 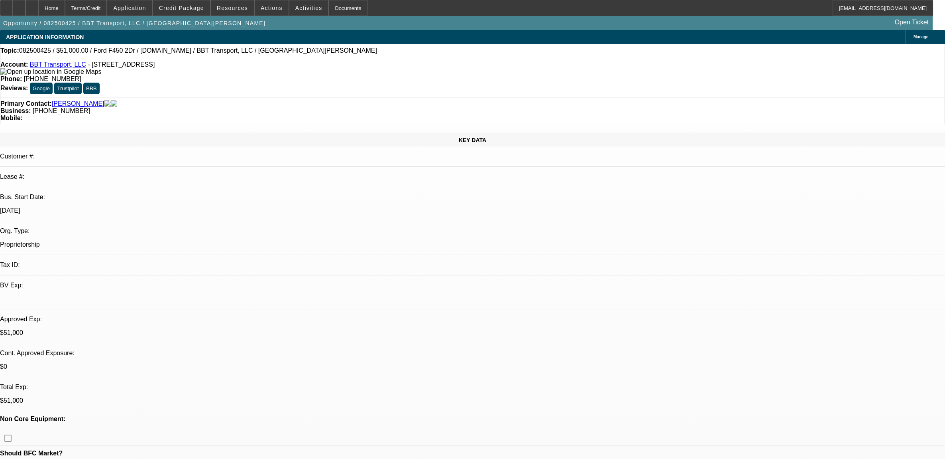 I want to click on img: Open up location in Google Maps, so click(x=51, y=72).